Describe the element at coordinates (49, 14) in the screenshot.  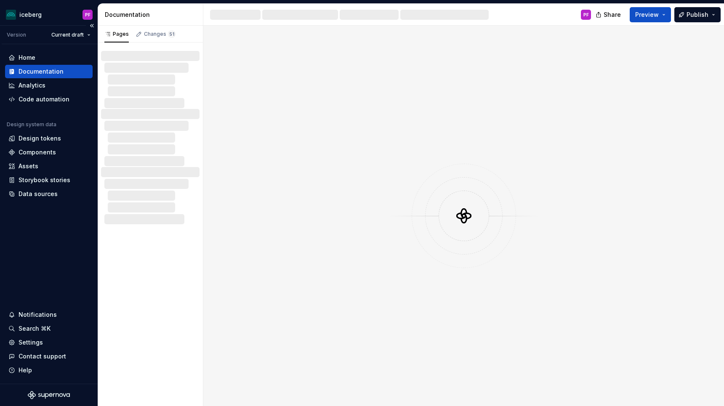
I see `button: icebergPF` at that location.